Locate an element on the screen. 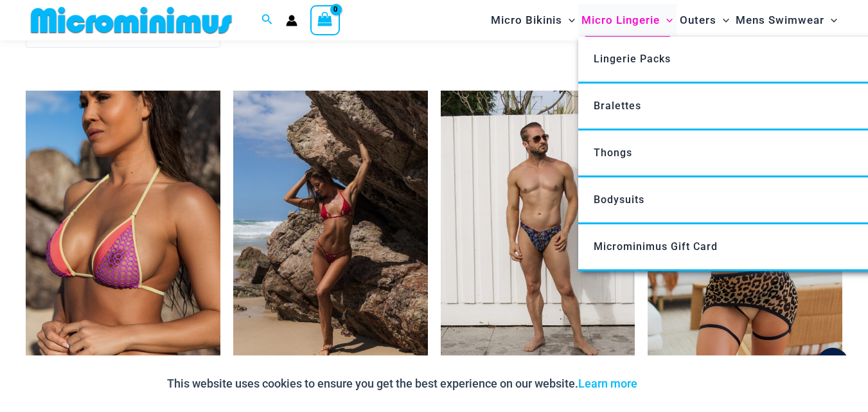  span: Thongs is located at coordinates (614, 152).